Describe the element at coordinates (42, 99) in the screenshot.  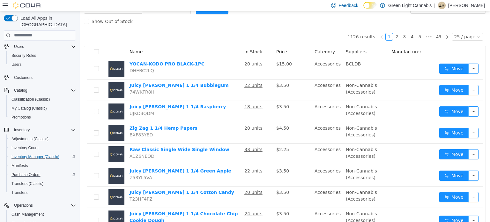
I see `span: Classification (Classic)` at that location.